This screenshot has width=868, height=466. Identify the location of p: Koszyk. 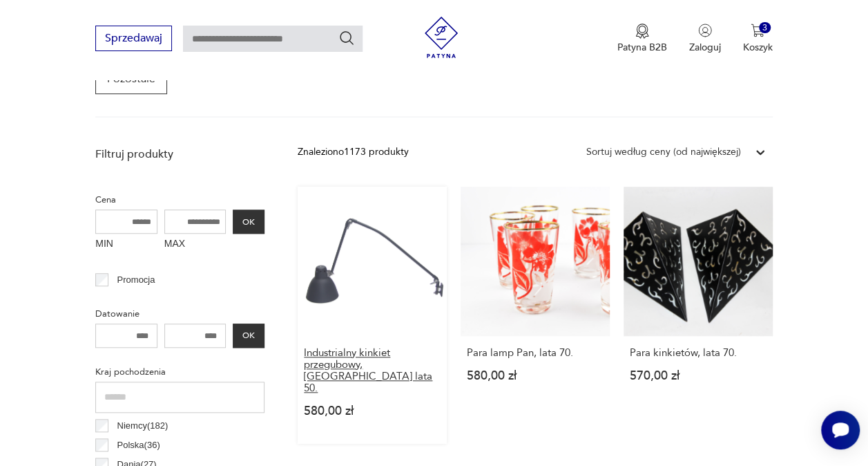
(758, 47).